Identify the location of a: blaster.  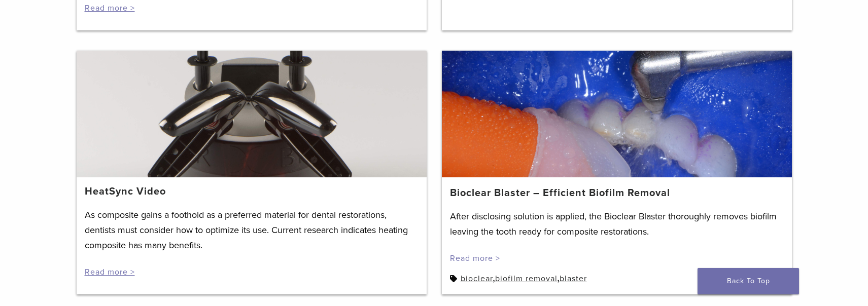
(573, 279).